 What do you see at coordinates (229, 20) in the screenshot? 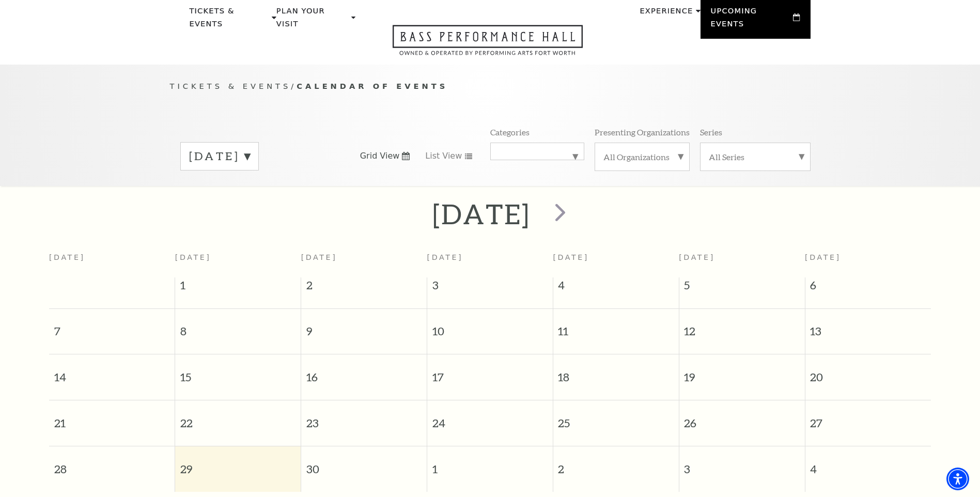
I see `p: Tickets & Events` at bounding box center [229, 20].